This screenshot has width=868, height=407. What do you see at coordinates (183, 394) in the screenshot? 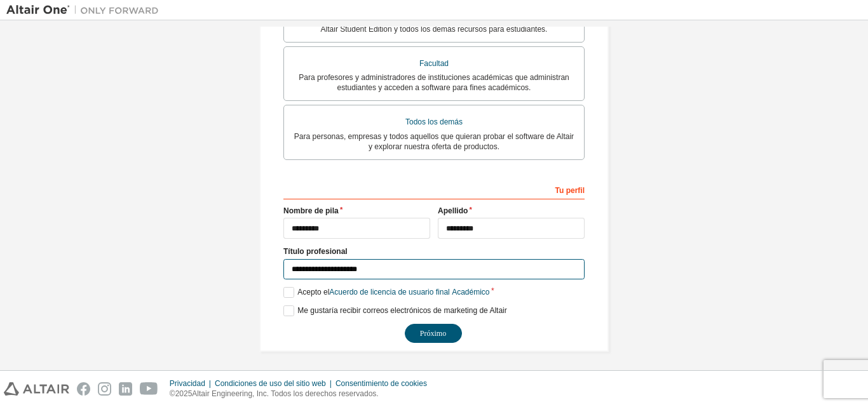
I see `font: 2025` at bounding box center [183, 394].